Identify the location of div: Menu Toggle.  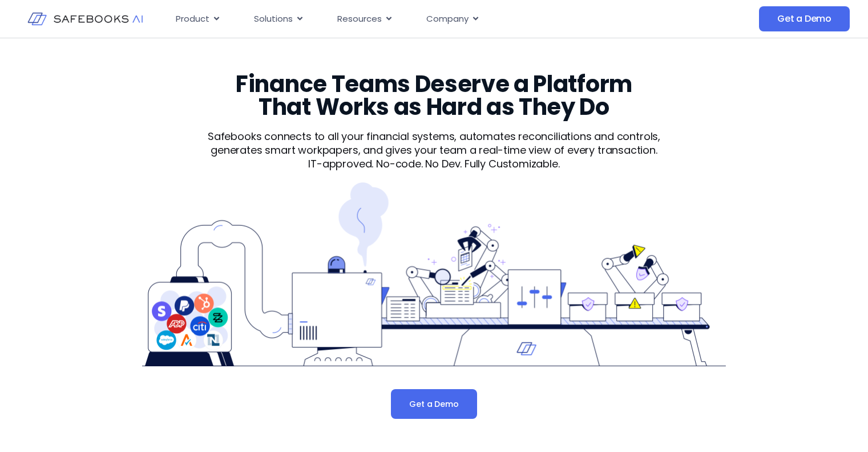
(413, 19).